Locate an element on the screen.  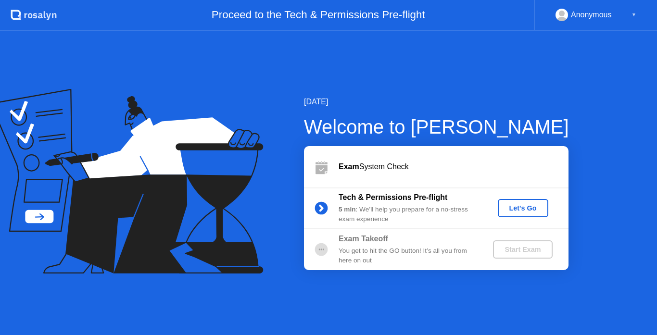
div: System Check is located at coordinates (454, 167).